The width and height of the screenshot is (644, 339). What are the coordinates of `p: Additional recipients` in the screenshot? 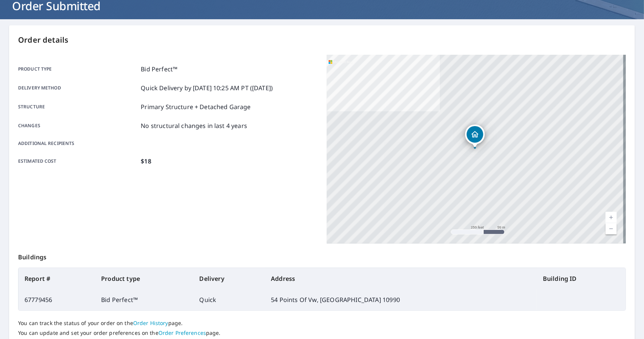 It's located at (78, 143).